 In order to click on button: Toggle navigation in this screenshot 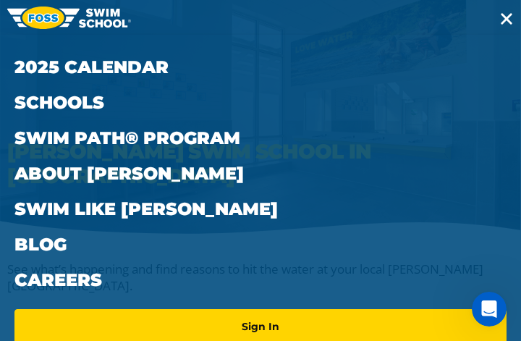, I will do `click(507, 17)`.